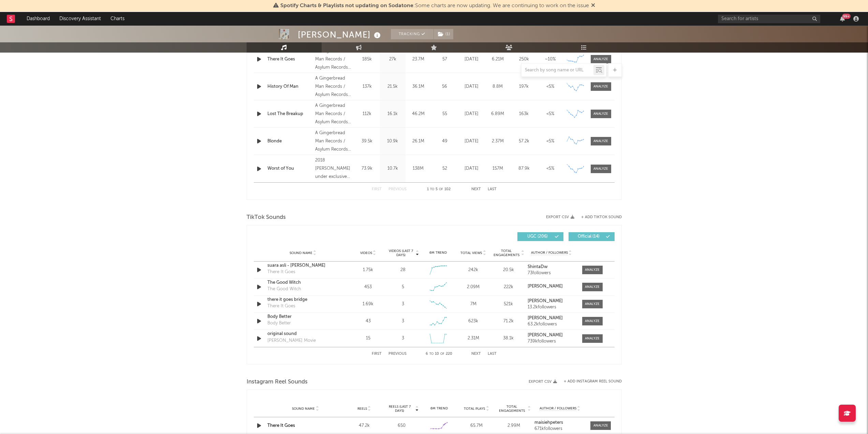 The width and height of the screenshot is (868, 434). I want to click on div: There It Goes, so click(290, 60).